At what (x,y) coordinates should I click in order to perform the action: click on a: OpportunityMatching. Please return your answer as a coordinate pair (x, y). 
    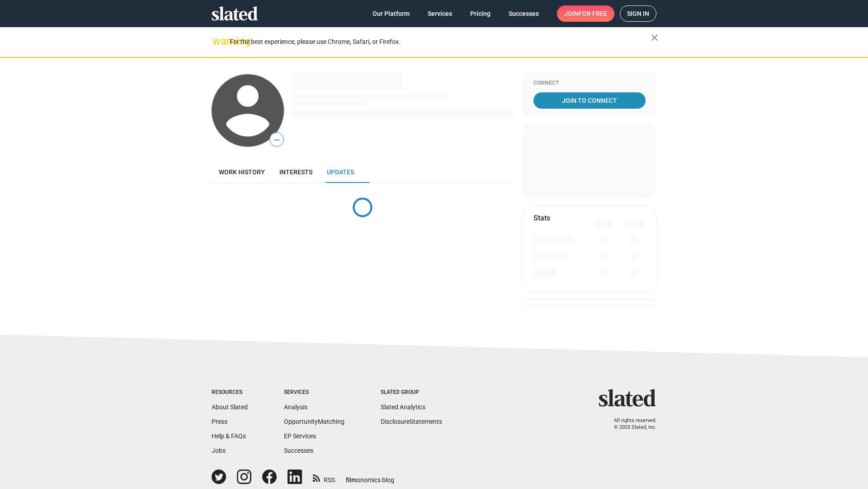
    Looking at the image, I should click on (314, 421).